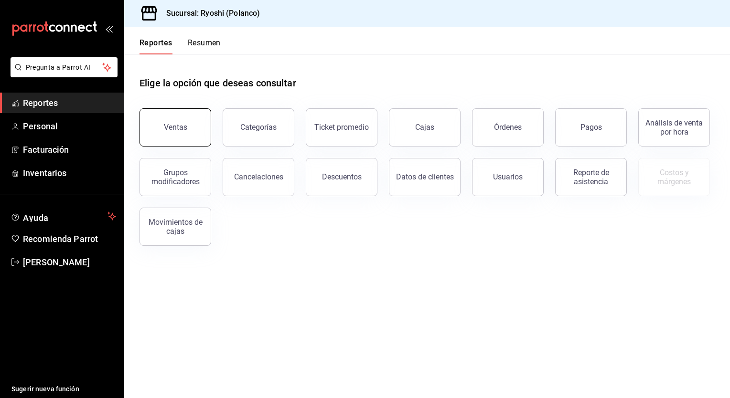 The height and width of the screenshot is (398, 730). Describe the element at coordinates (674, 127) in the screenshot. I see `button: Análisis de venta por hora` at that location.